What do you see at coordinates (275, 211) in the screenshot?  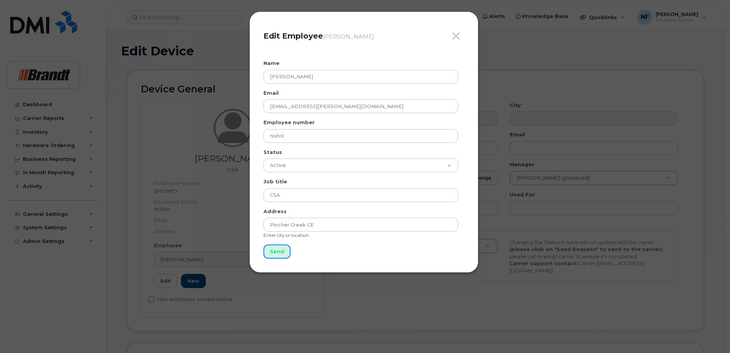 I see `label: Address` at bounding box center [275, 211].